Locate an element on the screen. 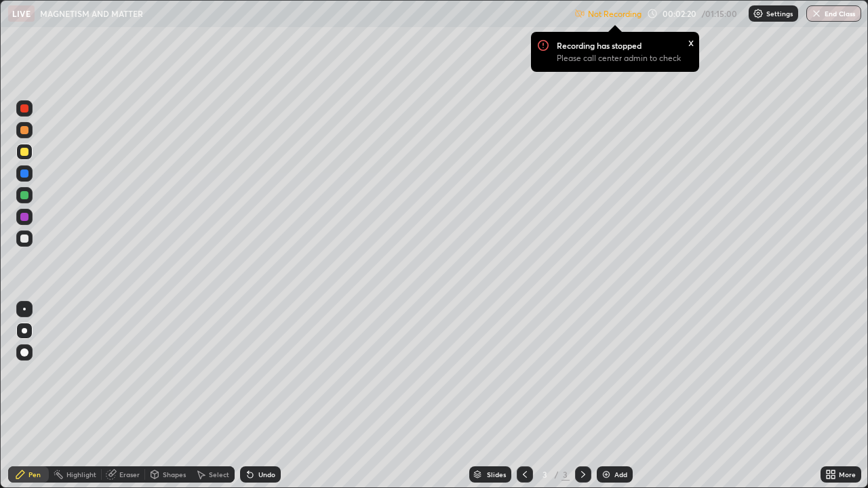  p: Recording has stopped is located at coordinates (599, 45).